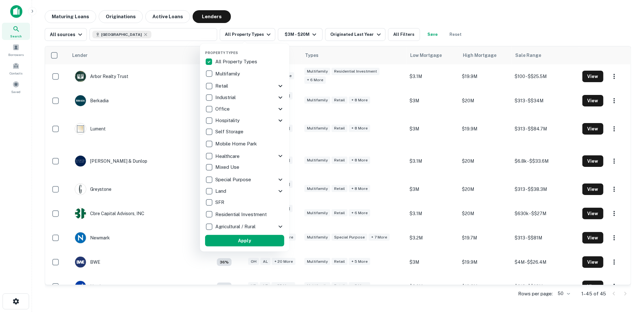  I want to click on p: Retail, so click(222, 86).